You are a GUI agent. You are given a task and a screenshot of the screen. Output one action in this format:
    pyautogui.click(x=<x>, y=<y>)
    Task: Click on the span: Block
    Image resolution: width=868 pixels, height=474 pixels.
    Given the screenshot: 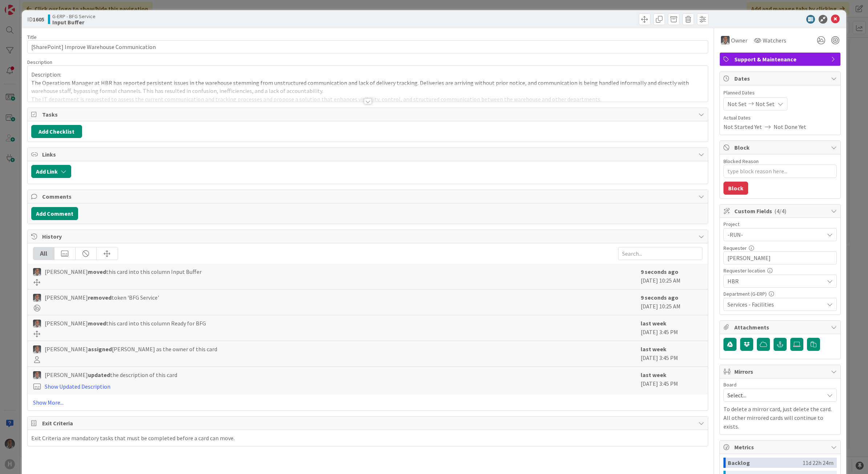 What is the action you would take?
    pyautogui.click(x=781, y=148)
    